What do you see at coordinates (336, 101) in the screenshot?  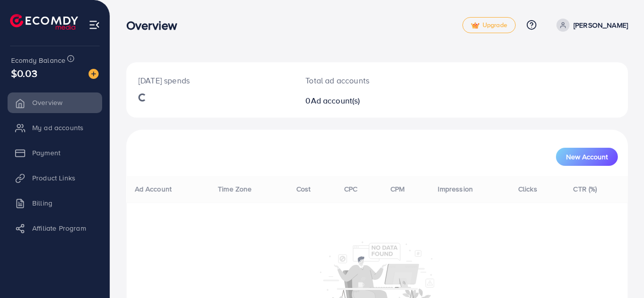 I see `span: Ad account(s)` at bounding box center [336, 101].